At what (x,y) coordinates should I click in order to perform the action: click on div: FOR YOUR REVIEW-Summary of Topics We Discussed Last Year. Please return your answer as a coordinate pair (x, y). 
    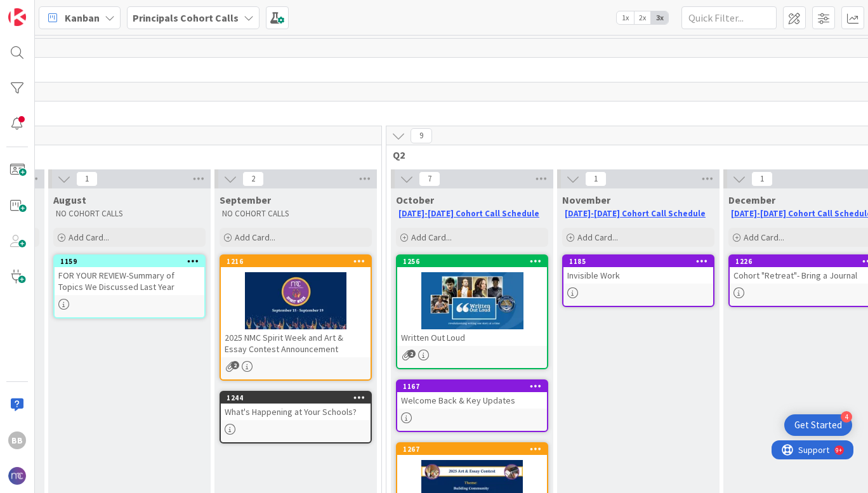
    Looking at the image, I should click on (129, 281).